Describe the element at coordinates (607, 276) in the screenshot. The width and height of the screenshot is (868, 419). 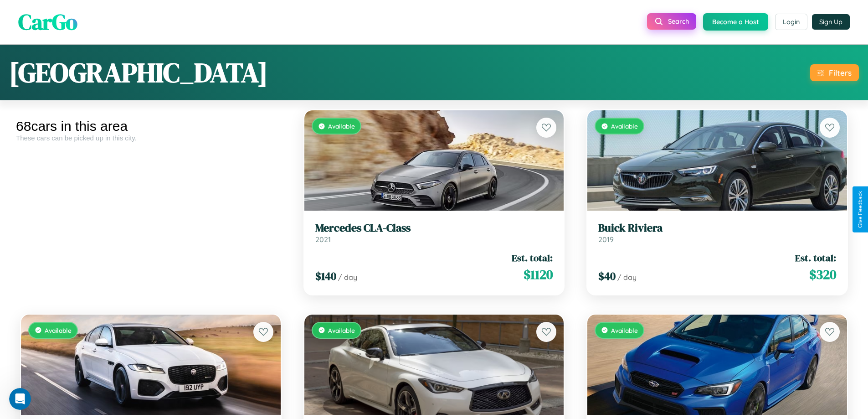
I see `span: $ 40` at that location.